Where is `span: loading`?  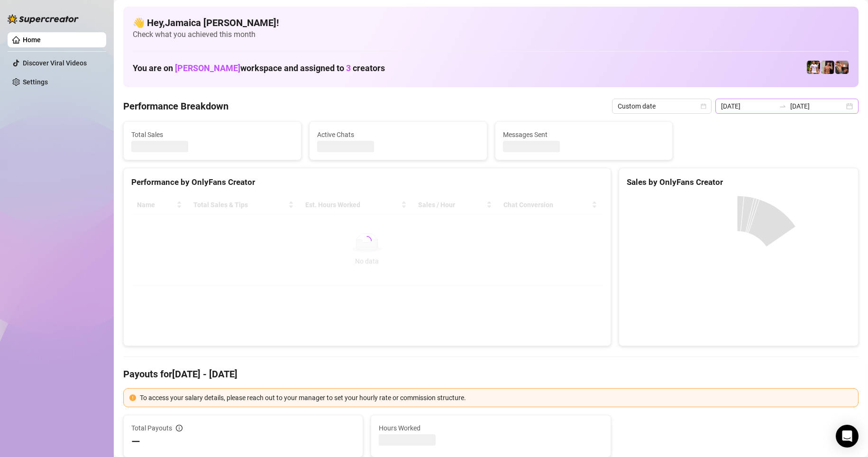
span: loading is located at coordinates (367, 241).